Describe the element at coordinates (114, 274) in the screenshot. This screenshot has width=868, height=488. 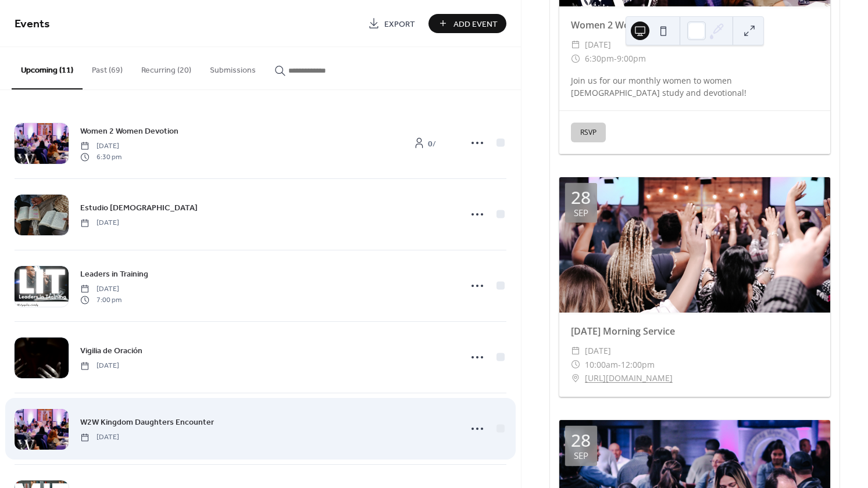
I see `a: Leaders in Training` at that location.